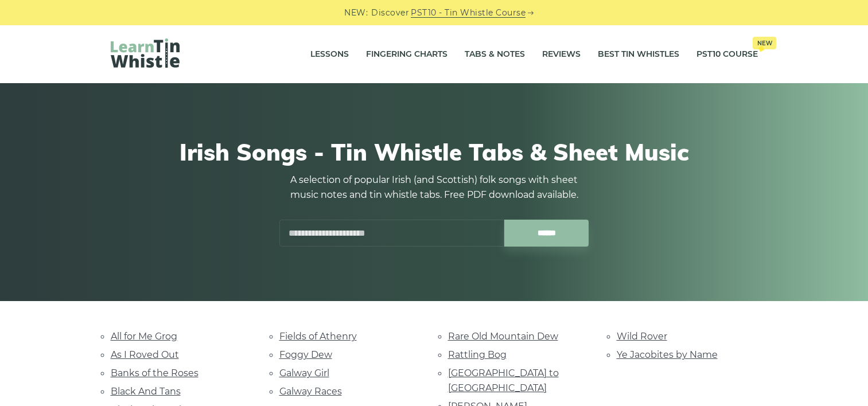  I want to click on a: As I Roved Out, so click(144, 354).